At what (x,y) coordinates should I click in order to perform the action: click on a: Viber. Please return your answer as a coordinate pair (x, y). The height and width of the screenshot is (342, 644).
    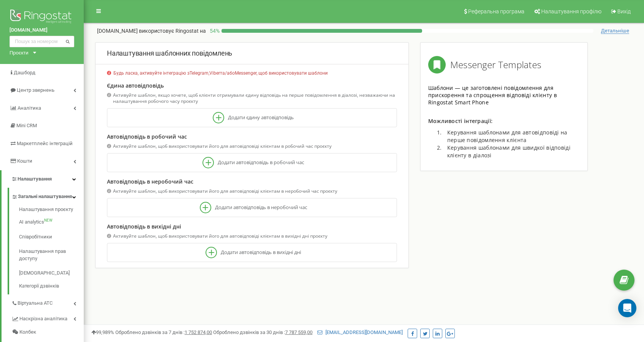
    Looking at the image, I should click on (215, 73).